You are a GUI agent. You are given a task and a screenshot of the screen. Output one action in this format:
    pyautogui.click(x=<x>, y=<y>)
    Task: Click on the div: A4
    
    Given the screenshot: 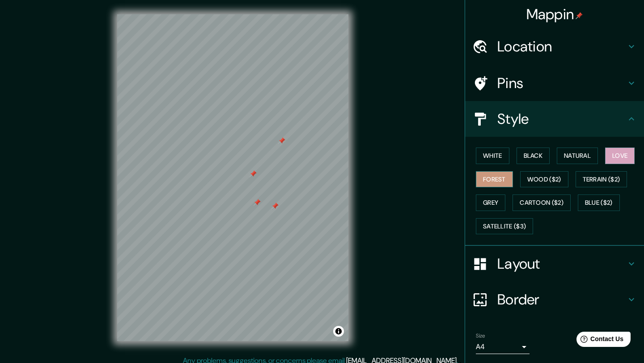 What is the action you would take?
    pyautogui.click(x=503, y=346)
    